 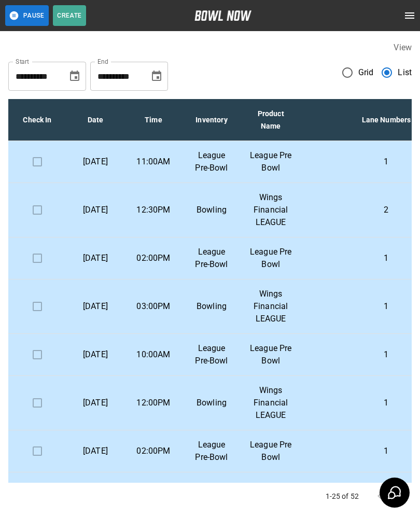 What do you see at coordinates (154, 210) in the screenshot?
I see `p: 12:30PM` at bounding box center [154, 210].